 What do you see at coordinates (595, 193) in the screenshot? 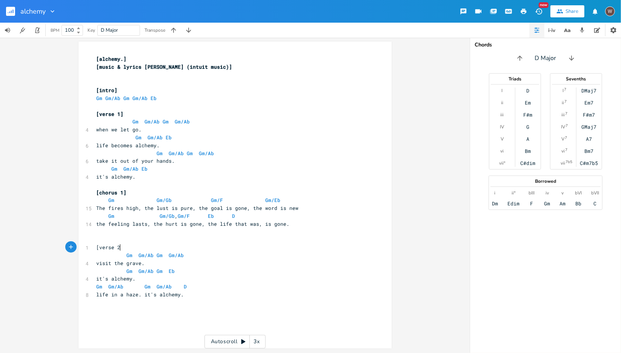
I see `div: bVII` at bounding box center [595, 193].